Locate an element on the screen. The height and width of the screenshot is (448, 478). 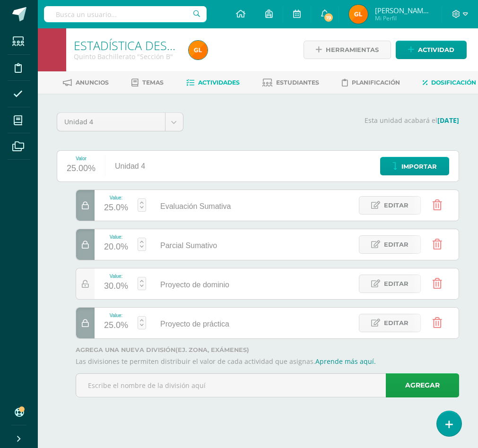
span: Parcial Sumativo is located at coordinates (189, 245).